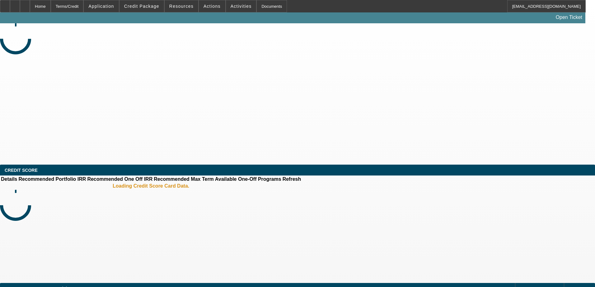 This screenshot has height=287, width=595. Describe the element at coordinates (9, 179) in the screenshot. I see `th: Details` at that location.